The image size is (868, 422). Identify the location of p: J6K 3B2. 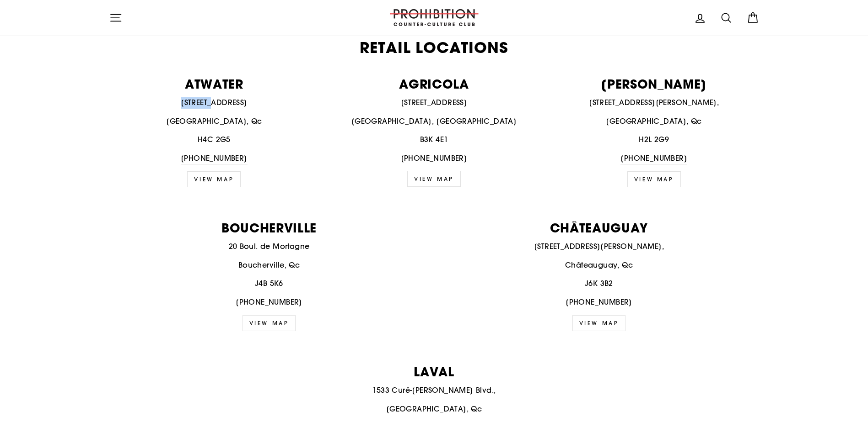
(599, 284).